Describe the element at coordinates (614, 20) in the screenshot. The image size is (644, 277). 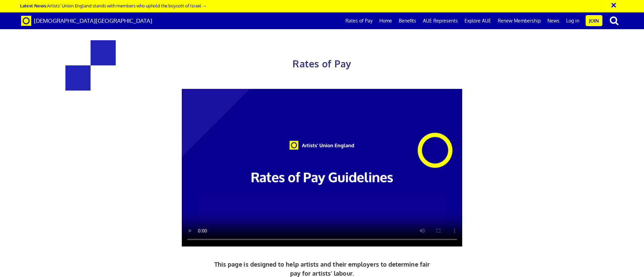
I see `button: search` at that location.